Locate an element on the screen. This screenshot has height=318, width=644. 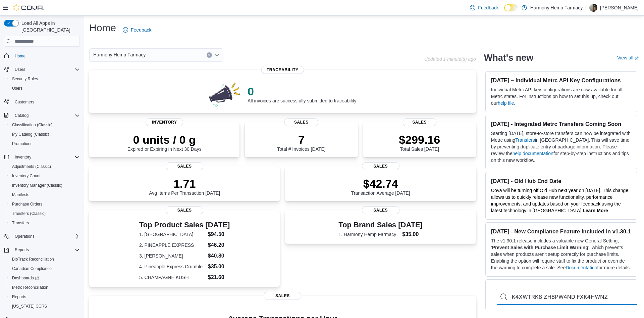
span: Feedback is located at coordinates (487, 8).